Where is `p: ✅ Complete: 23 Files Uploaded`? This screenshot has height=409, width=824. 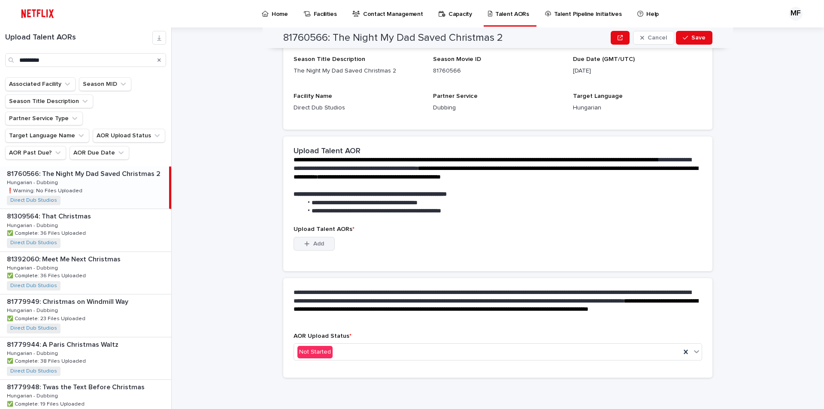 p: ✅ Complete: 23 Files Uploaded is located at coordinates (47, 318).